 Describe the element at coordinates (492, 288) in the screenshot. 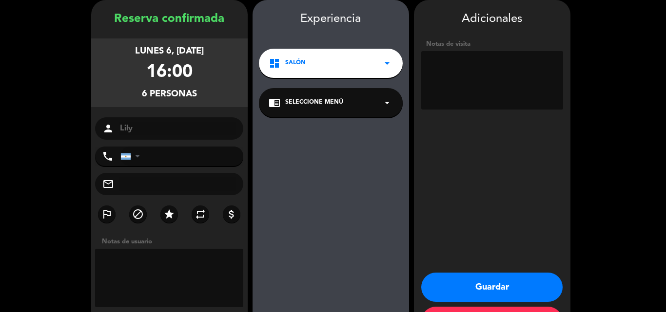

I see `button: Guardar` at that location.